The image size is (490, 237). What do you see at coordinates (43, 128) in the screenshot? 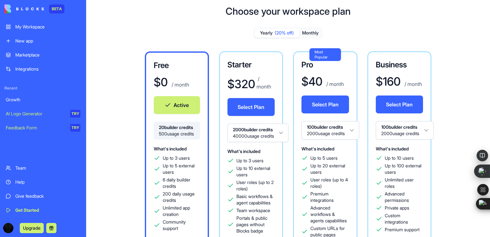
I see `a: Feedback FormTRY` at bounding box center [43, 128].